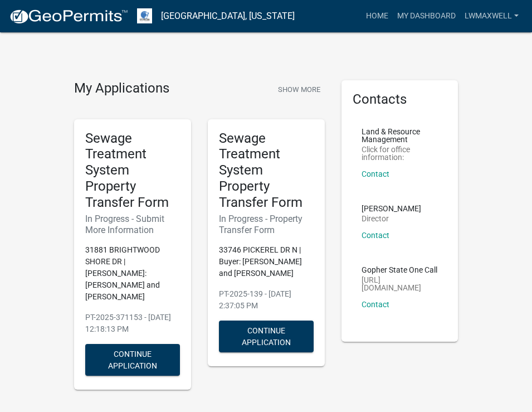  Describe the element at coordinates (266, 224) in the screenshot. I see `h6: In Progress - Property Transfer Form` at that location.